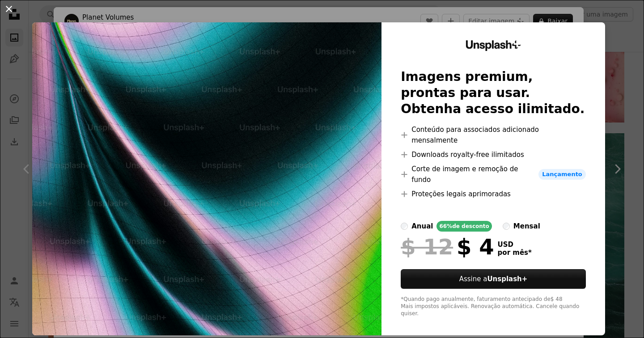  What do you see at coordinates (507, 279) in the screenshot?
I see `strong: Unsplash+` at bounding box center [507, 279].